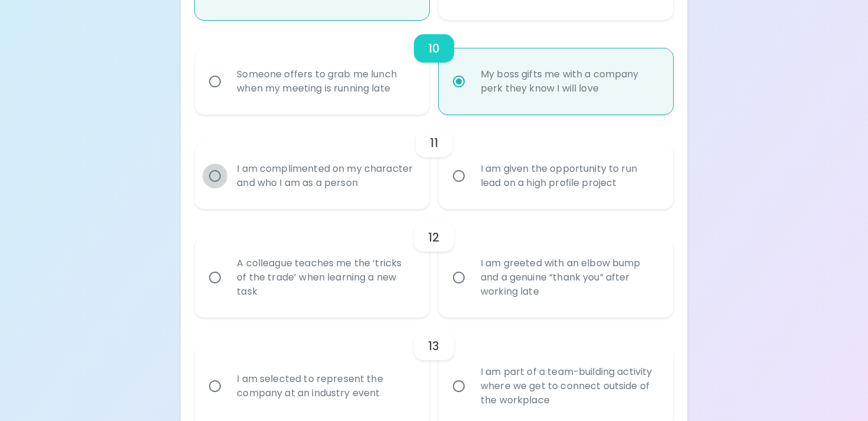  What do you see at coordinates (569, 278) in the screenshot?
I see `div: I am greeted with an elbow bump and a genuine “thank you” after working late` at bounding box center [569, 278].